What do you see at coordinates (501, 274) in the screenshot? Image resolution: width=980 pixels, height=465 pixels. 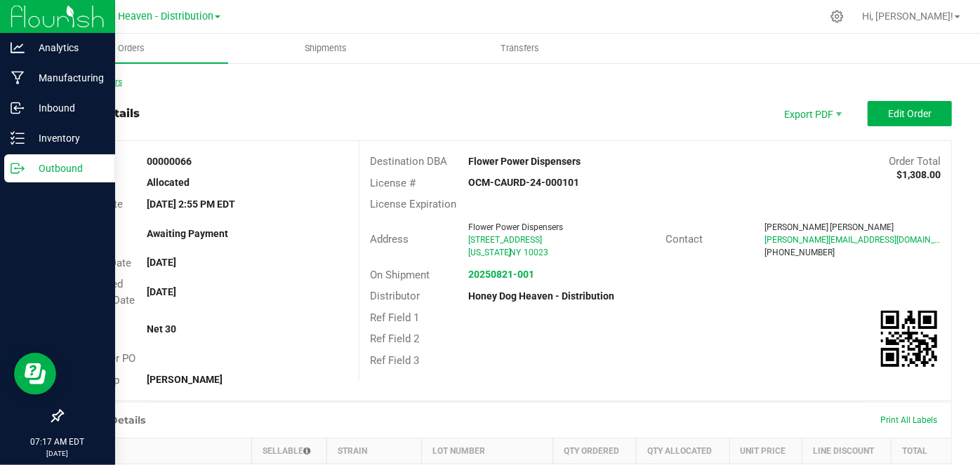 I see `a: 20250821-001` at bounding box center [501, 274].